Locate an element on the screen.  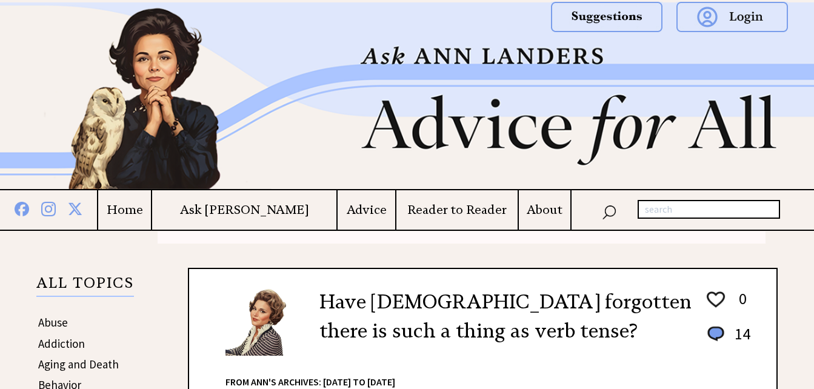
a: Advice is located at coordinates (366, 210).